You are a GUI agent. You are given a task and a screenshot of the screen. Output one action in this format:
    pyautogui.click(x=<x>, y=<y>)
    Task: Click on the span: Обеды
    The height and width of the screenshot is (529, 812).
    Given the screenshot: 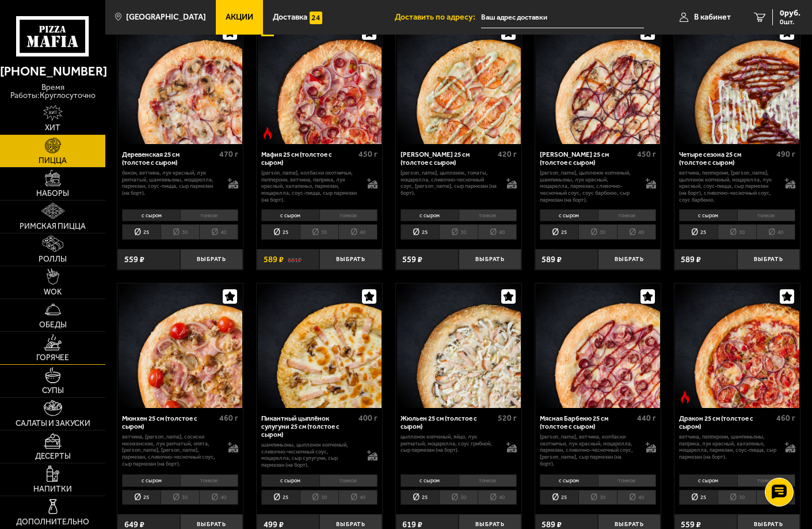 What is the action you would take?
    pyautogui.click(x=53, y=325)
    